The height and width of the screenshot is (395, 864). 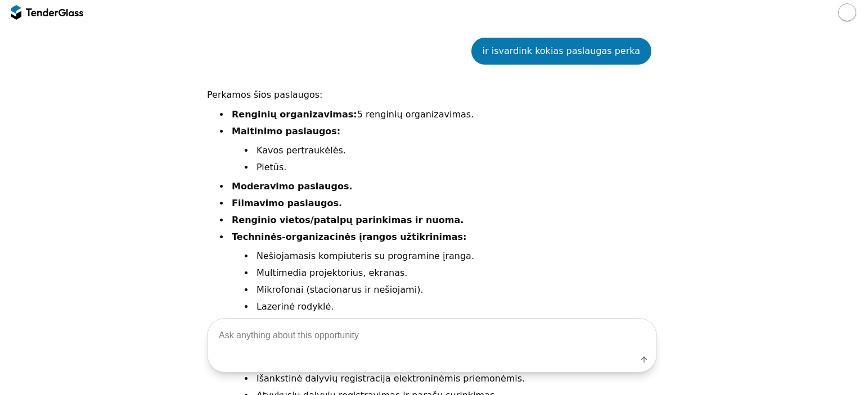 What do you see at coordinates (456, 257) in the screenshot?
I see `li: Nešiojamasis kompiuteris su programine įranga.` at bounding box center [456, 257].